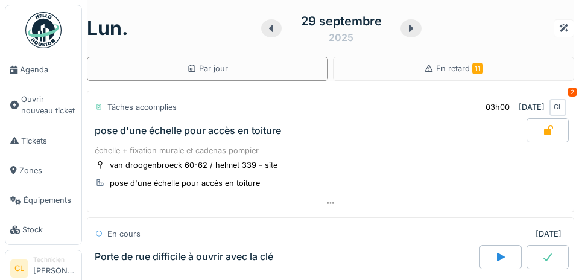  Describe the element at coordinates (142, 107) in the screenshot. I see `div: Tâches accomplies` at that location.